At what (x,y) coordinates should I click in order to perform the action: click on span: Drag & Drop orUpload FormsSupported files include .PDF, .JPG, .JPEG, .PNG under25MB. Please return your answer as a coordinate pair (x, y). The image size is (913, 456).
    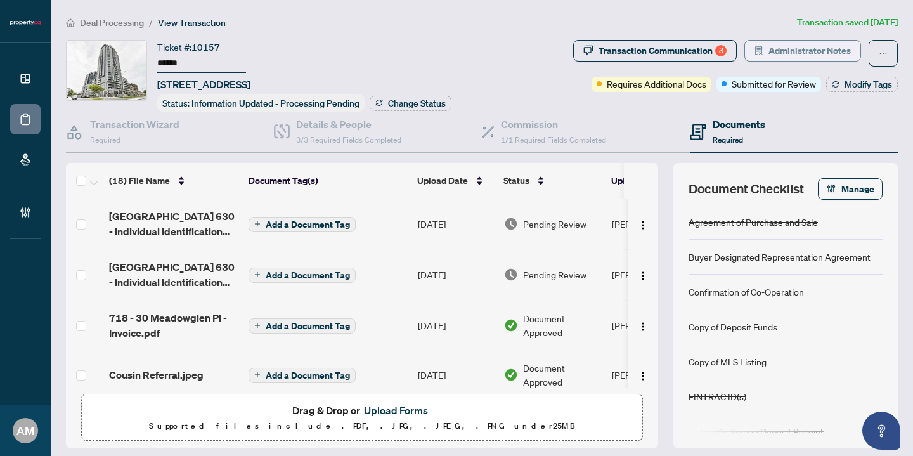
    Looking at the image, I should click on (362, 418).